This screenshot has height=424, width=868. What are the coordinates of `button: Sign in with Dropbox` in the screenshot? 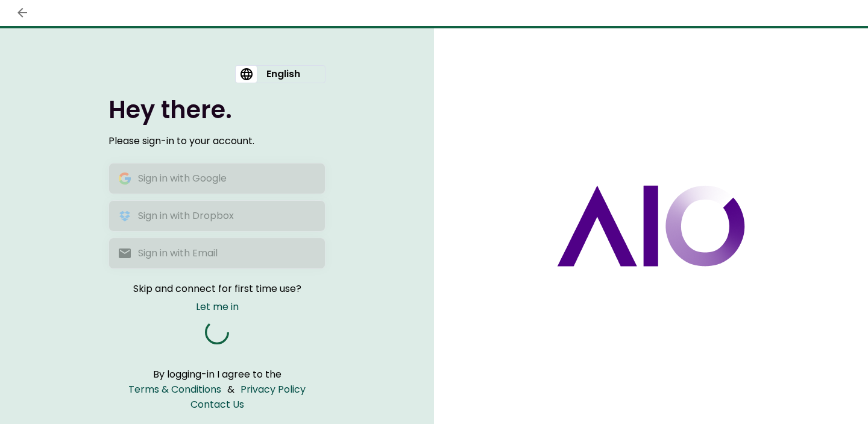 It's located at (217, 216).